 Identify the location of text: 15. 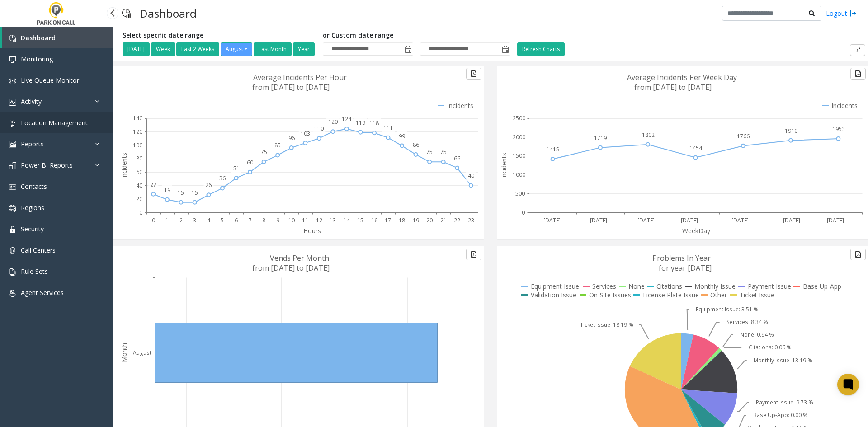
(195, 193).